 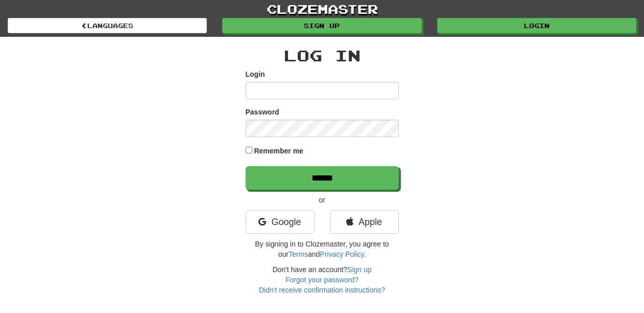 I want to click on a: Terms, so click(x=298, y=254).